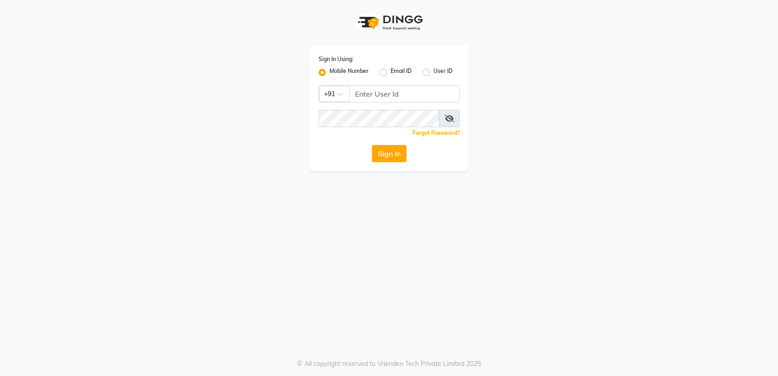 This screenshot has height=376, width=778. What do you see at coordinates (349, 72) in the screenshot?
I see `label: Mobile Number` at bounding box center [349, 72].